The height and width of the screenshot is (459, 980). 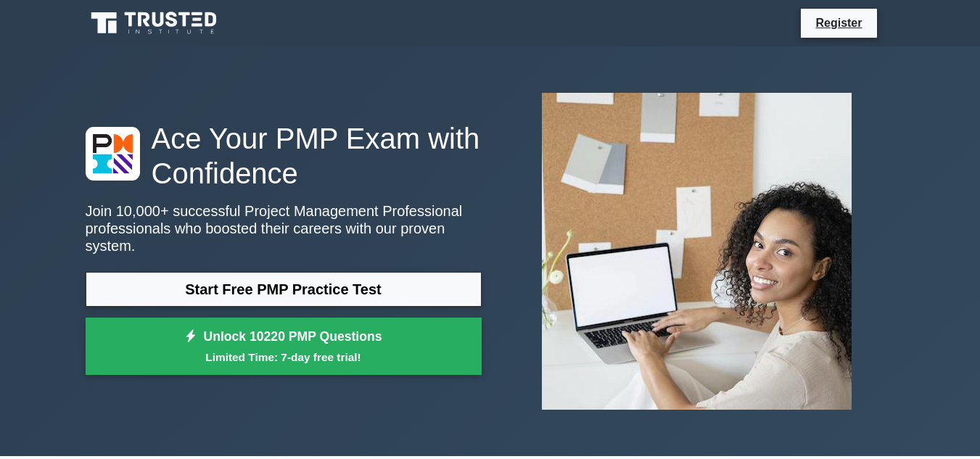 What do you see at coordinates (284, 228) in the screenshot?
I see `p: Join 10,000+ successful Project Management Professional professionals who boosted their careers w...` at bounding box center [284, 228].